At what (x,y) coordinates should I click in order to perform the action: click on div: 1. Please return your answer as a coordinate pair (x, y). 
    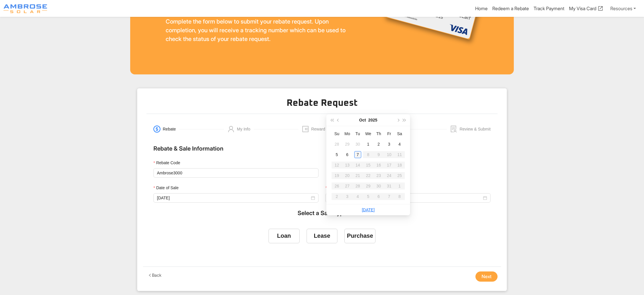
    Looking at the image, I should click on (368, 144).